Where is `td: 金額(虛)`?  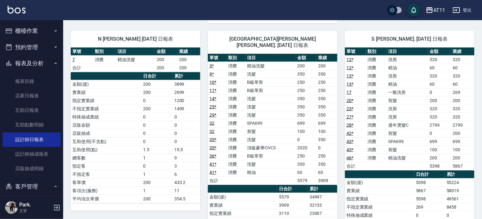 td: 金額(虛) is located at coordinates (243, 197).